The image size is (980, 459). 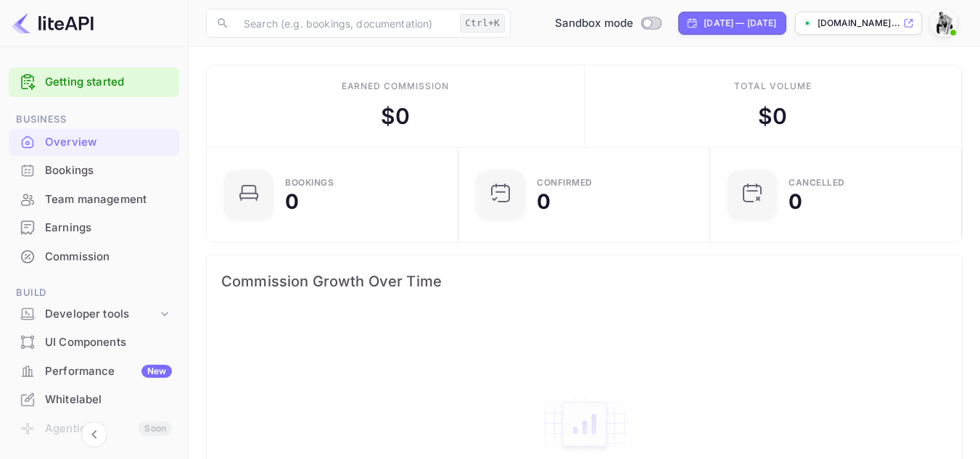 What do you see at coordinates (93, 119) in the screenshot?
I see `span: Business` at bounding box center [93, 119].